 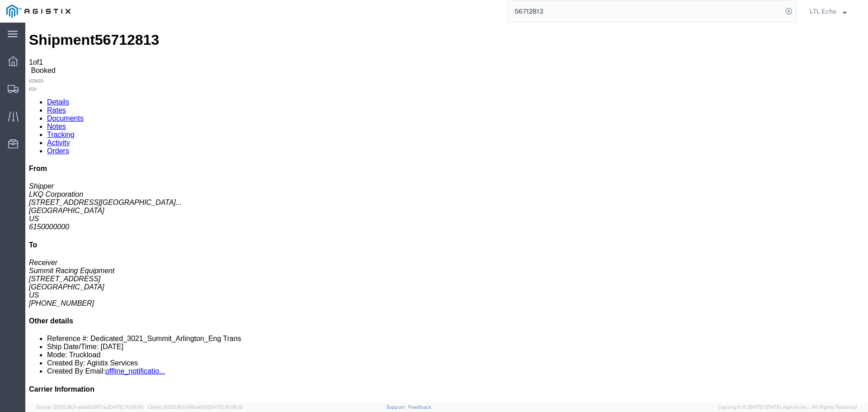 I want to click on a: Feedback, so click(x=419, y=407).